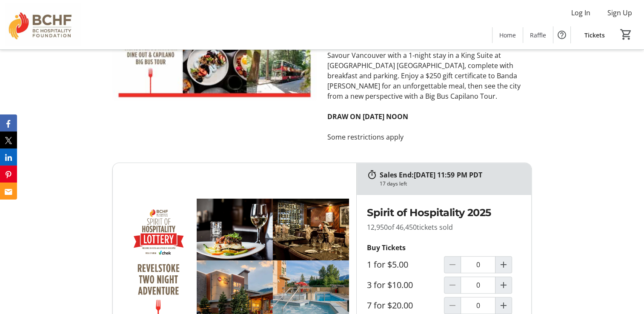  What do you see at coordinates (387, 265) in the screenshot?
I see `label: 1 for $5.00` at bounding box center [387, 265].